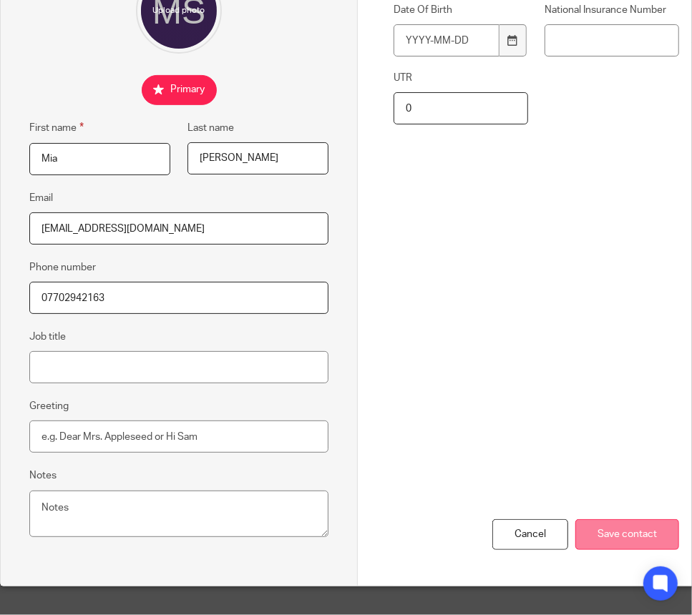 This screenshot has height=615, width=692. What do you see at coordinates (43, 476) in the screenshot?
I see `label: Notes` at bounding box center [43, 476].